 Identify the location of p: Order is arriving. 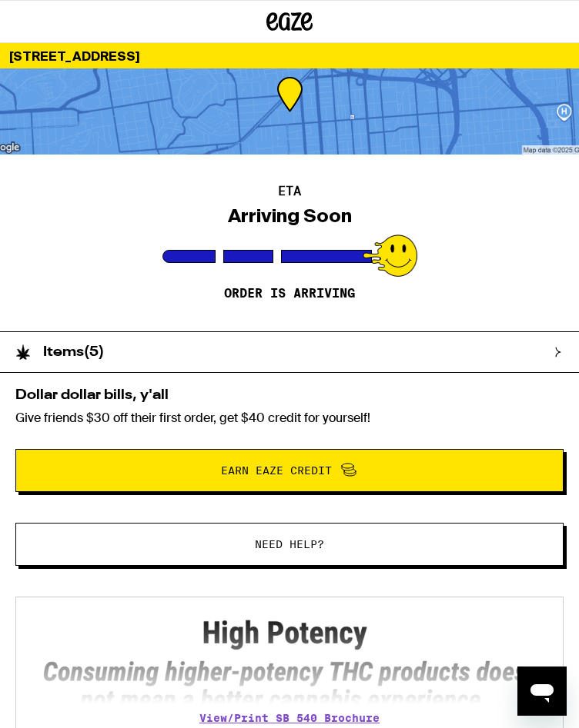
(289, 294).